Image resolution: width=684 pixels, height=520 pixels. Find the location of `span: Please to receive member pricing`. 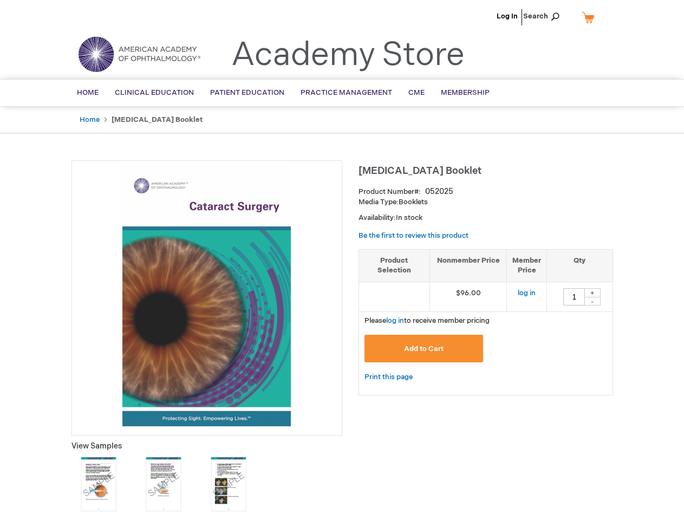

span: Please to receive member pricing is located at coordinates (427, 320).